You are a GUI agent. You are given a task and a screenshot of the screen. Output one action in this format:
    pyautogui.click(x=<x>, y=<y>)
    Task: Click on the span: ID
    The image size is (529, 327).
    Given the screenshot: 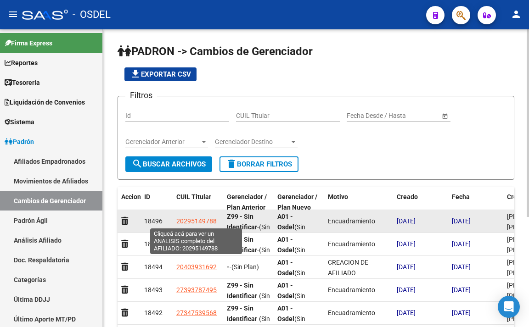 What is the action you would take?
    pyautogui.click(x=147, y=197)
    